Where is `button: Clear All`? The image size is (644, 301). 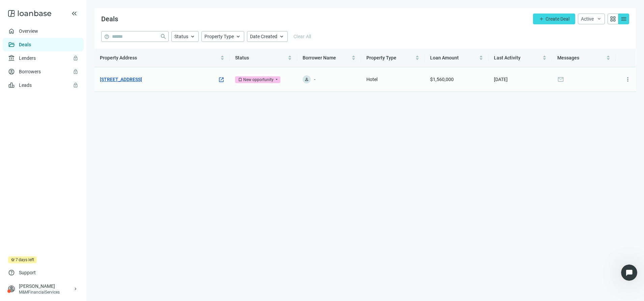
button: Clear All is located at coordinates (302, 36).